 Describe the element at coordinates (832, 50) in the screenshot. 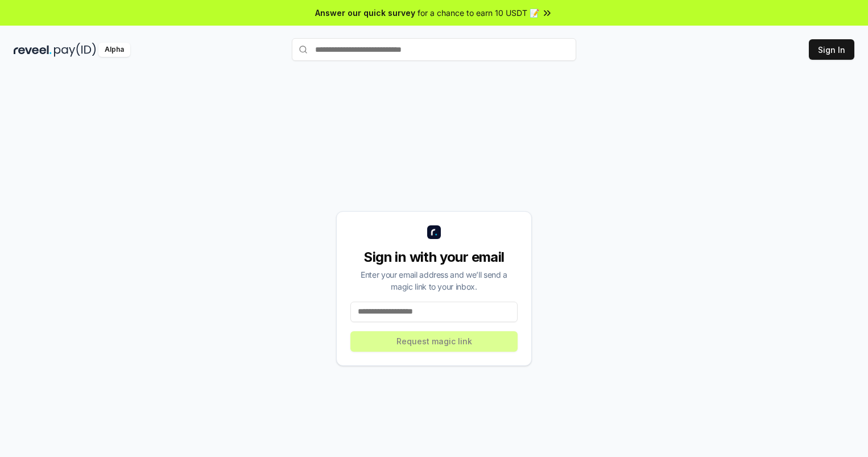

I see `button: Sign In` at that location.